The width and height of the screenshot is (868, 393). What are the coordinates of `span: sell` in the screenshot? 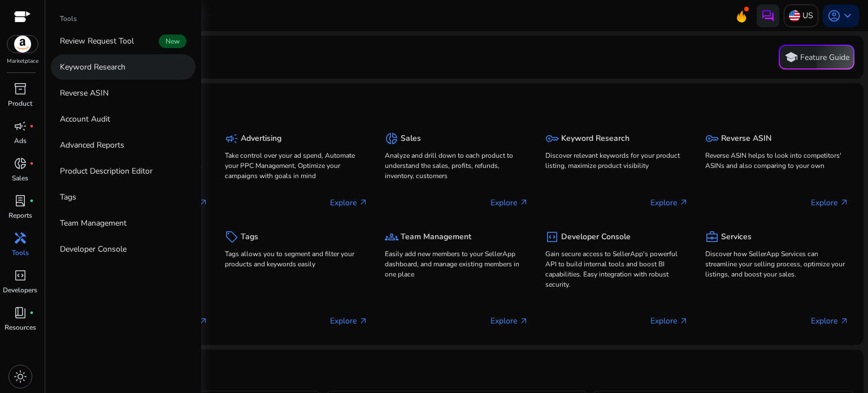 It's located at (232, 237).